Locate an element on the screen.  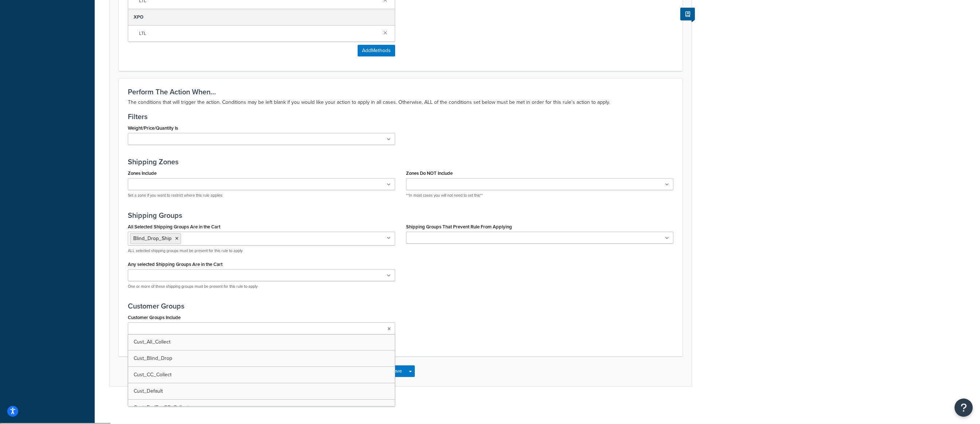
div: XPO is located at coordinates (261, 17).